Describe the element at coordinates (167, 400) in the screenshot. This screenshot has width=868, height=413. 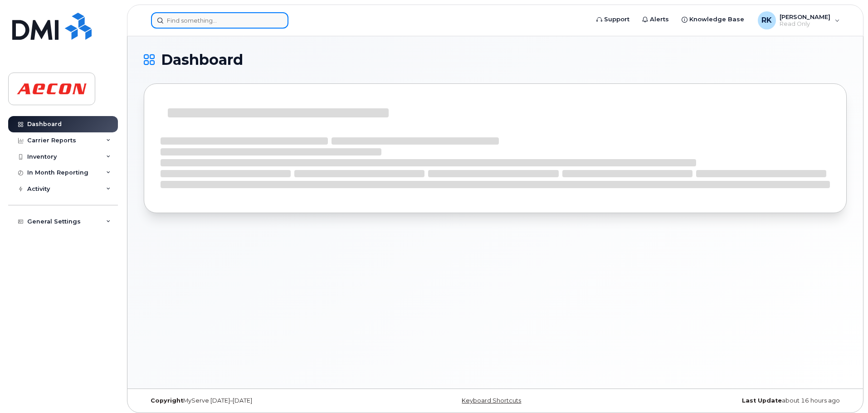
I see `strong: Copyright` at that location.